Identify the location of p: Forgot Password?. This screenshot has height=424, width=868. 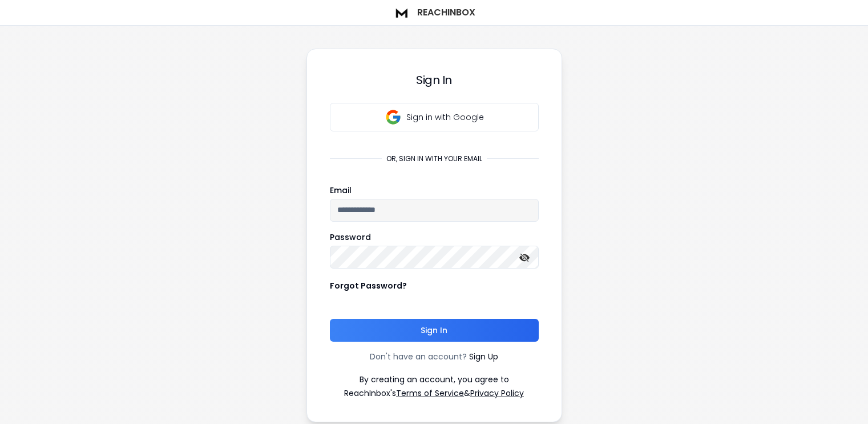
(368, 286).